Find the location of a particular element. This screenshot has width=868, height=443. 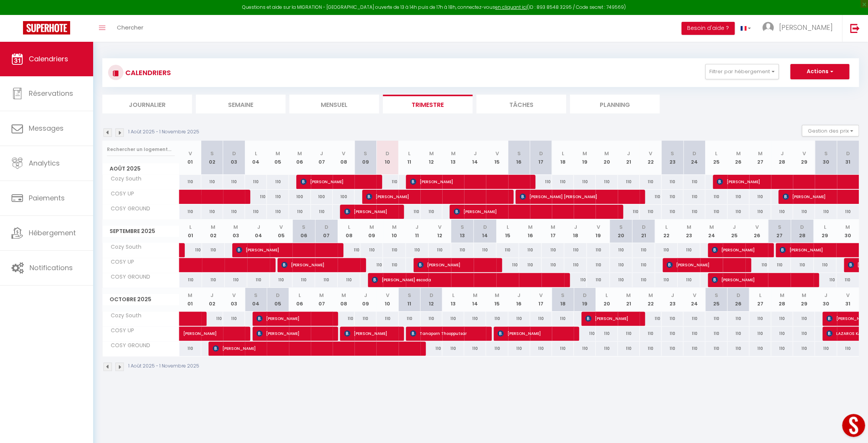

th: 21 is located at coordinates (643, 231).